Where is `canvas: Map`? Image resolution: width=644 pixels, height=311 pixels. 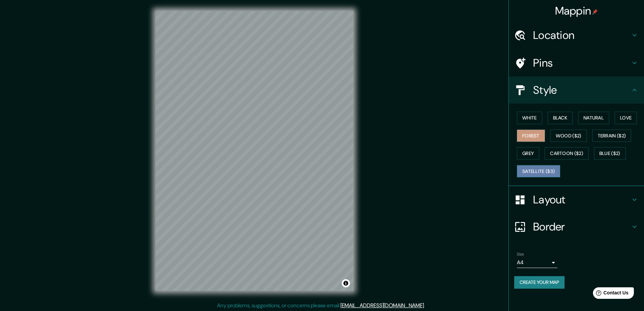
canvas: Map is located at coordinates (254, 151).